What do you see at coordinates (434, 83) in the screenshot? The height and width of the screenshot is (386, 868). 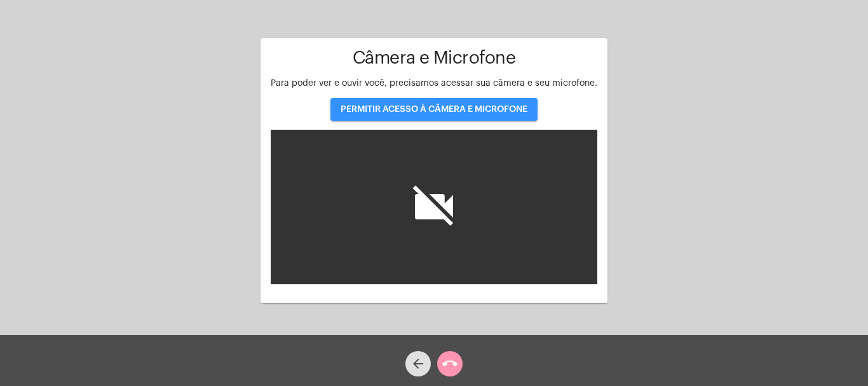 I see `span: Para poder ver e ouvir você, precisamos acessar sua câmera e seu microfone.` at bounding box center [434, 83].